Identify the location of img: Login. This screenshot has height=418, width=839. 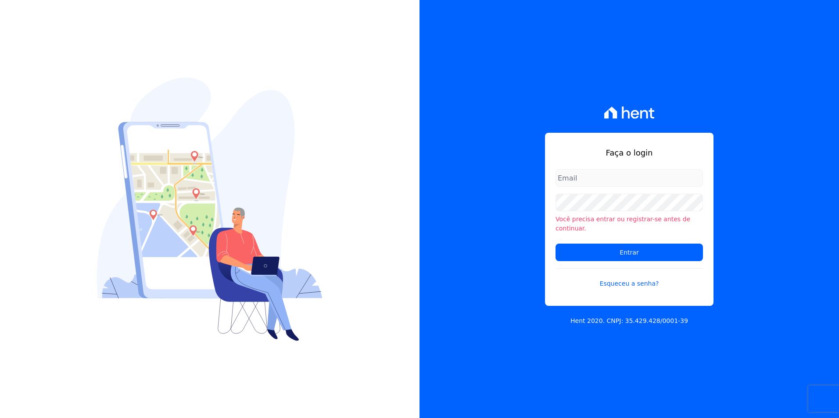
(210, 209).